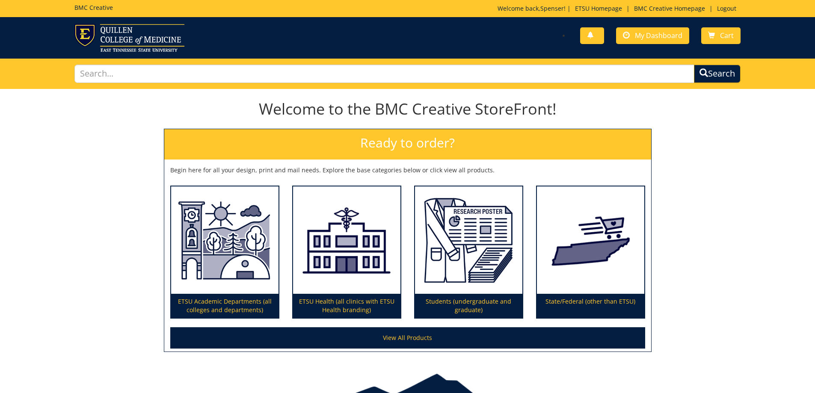 This screenshot has width=815, height=393. Describe the element at coordinates (599, 8) in the screenshot. I see `a: ETSU Homepage` at that location.